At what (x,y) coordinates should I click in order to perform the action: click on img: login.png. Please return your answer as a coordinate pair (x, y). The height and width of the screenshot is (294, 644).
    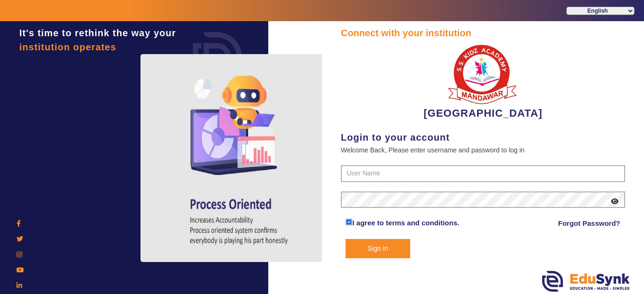
    Looking at the image, I should click on (217, 56).